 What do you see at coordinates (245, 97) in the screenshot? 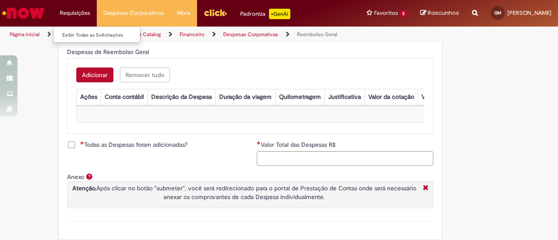
I see `th: Duração da viagem` at bounding box center [245, 97].